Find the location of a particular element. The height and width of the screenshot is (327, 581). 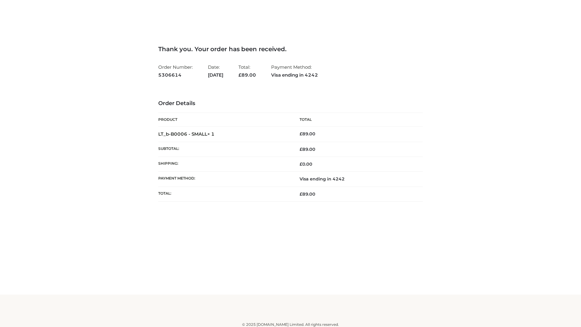

h3: Order Details is located at coordinates (290, 103).